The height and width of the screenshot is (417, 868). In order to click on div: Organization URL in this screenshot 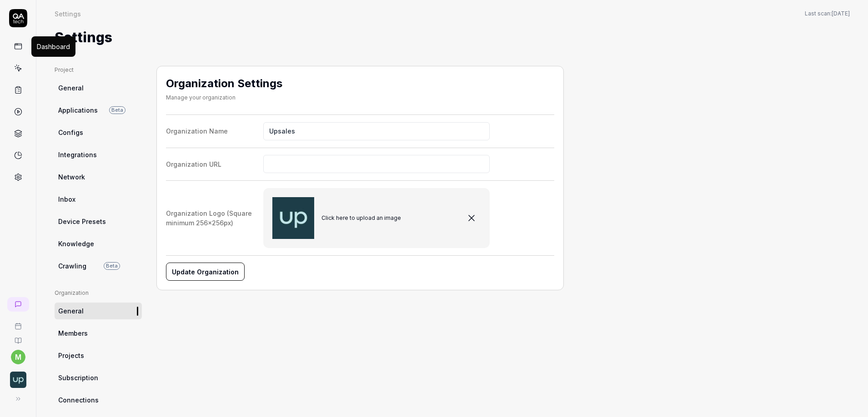, I will do `click(215, 164)`.